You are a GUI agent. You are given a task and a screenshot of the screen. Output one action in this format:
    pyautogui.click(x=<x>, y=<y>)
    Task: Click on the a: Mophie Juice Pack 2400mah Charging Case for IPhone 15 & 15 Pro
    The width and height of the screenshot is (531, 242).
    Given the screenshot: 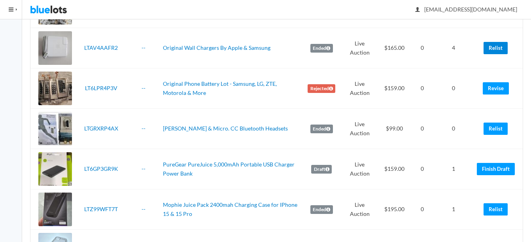 What is the action you would take?
    pyautogui.click(x=230, y=209)
    